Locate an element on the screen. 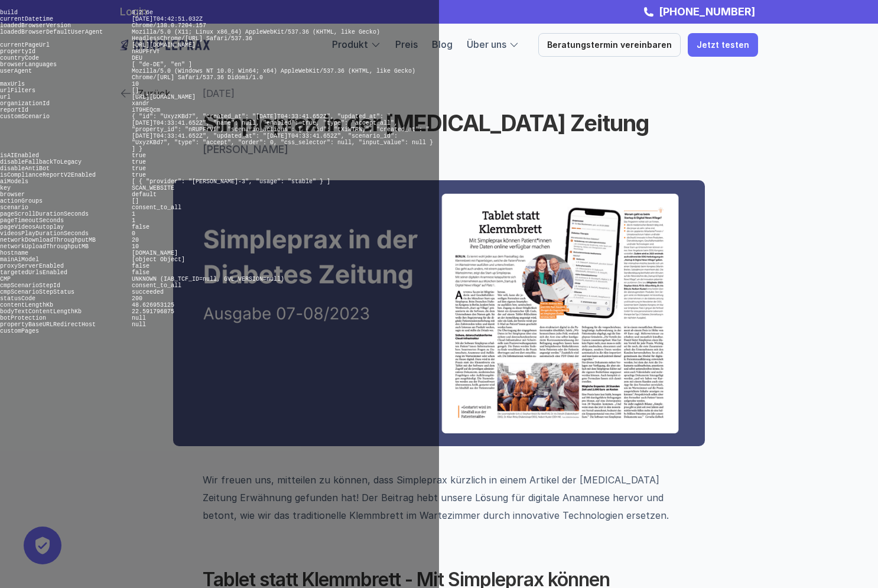 Image resolution: width=878 pixels, height=588 pixels. pre: 0 is located at coordinates (133, 233).